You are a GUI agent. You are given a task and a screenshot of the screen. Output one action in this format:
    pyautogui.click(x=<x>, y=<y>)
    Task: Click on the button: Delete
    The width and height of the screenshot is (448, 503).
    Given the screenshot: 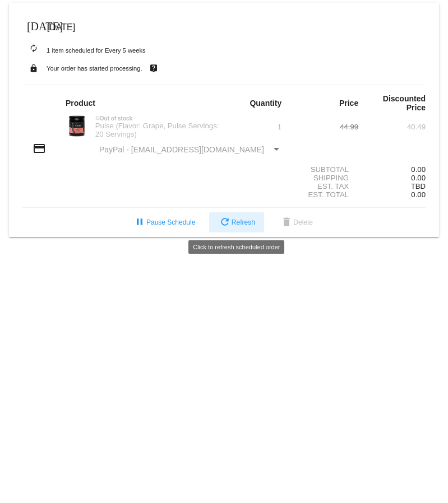 What is the action you would take?
    pyautogui.click(x=296, y=223)
    